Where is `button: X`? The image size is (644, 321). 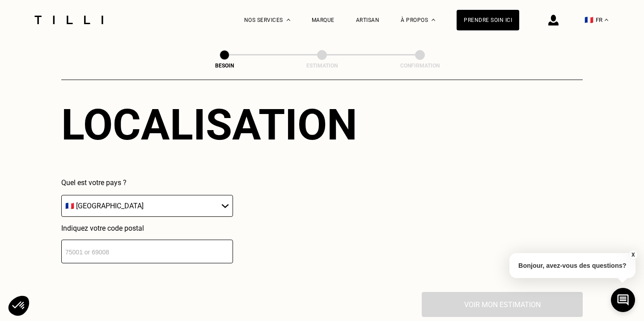
button: X is located at coordinates (633, 255).